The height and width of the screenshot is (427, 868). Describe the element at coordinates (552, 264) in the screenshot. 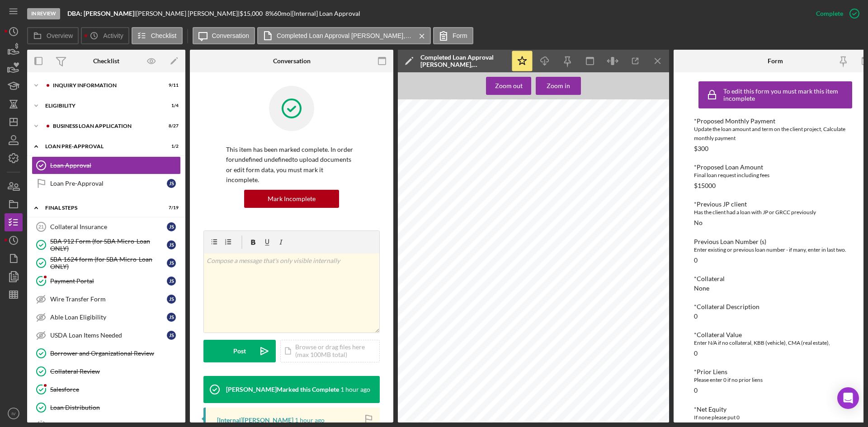

I see `span: Love Columbia` at that location.